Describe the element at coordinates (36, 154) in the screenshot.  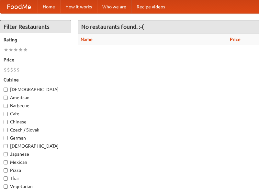
I see `label: Japanese` at that location.